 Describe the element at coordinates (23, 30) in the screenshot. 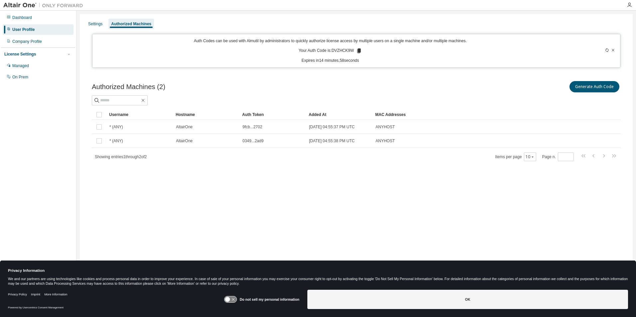

I see `div: User Profile` at that location.